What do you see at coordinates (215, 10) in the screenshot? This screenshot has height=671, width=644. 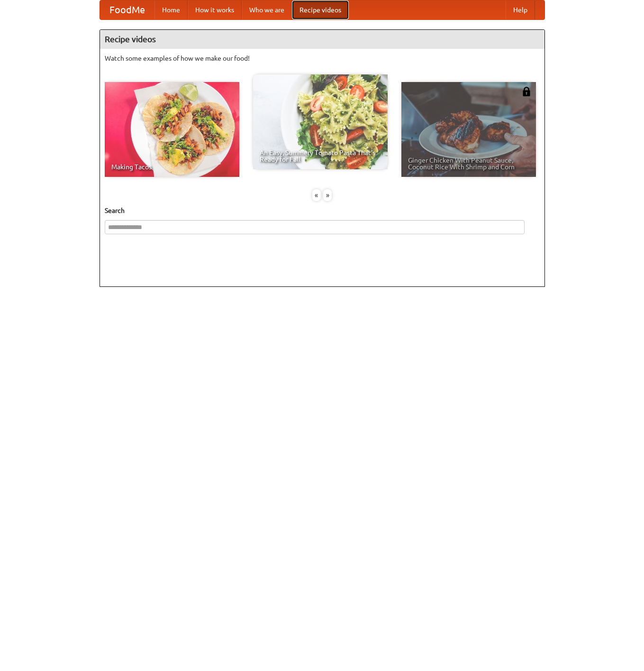 I see `a: How it works` at bounding box center [215, 10].